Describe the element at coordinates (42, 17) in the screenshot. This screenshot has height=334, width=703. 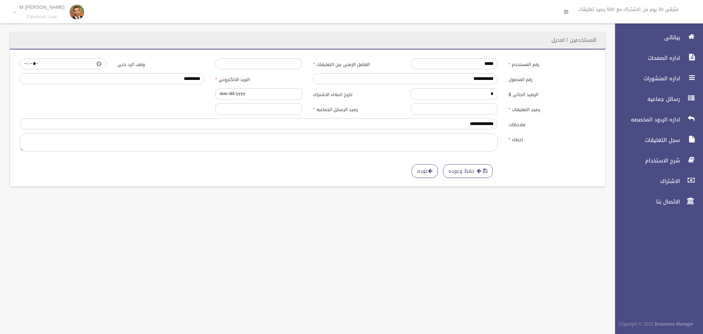
I see `small: Facebook User` at that location.